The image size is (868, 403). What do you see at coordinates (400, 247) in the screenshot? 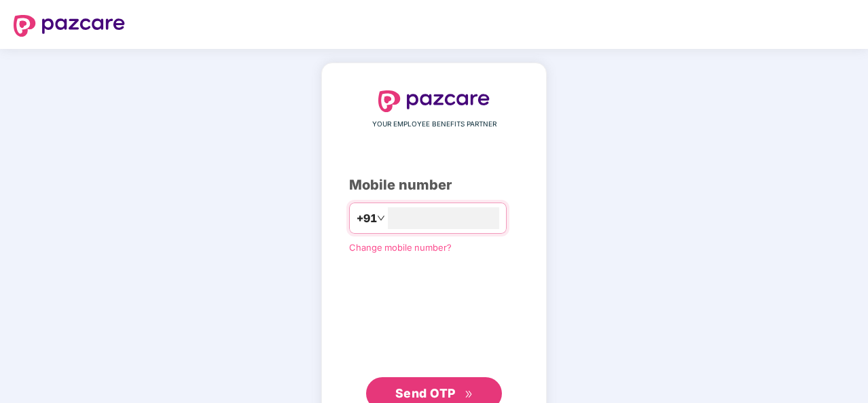
I see `a: Change mobile number?` at bounding box center [400, 247].